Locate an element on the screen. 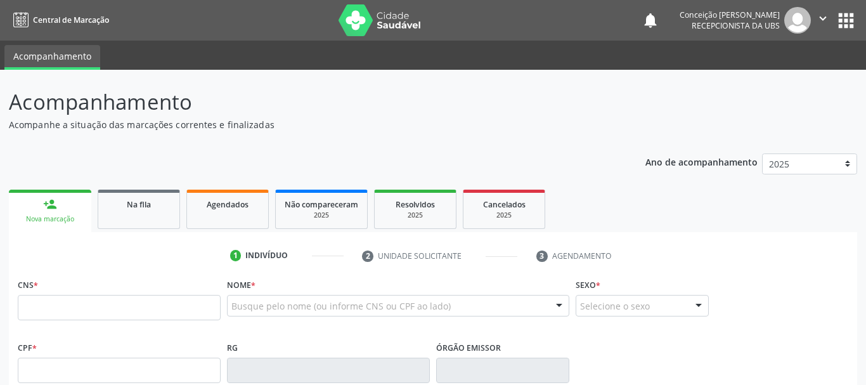 This screenshot has height=385, width=866. span: Agendados is located at coordinates (228, 204).